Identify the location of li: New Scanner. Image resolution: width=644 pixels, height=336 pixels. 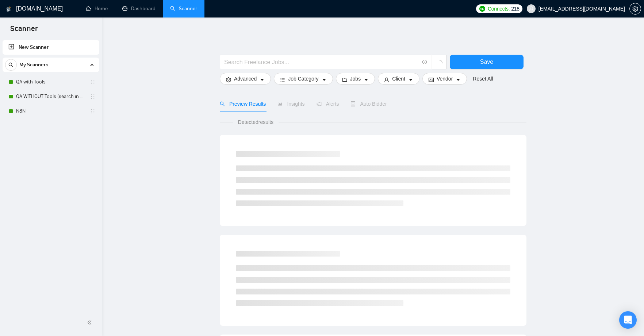
(51, 47).